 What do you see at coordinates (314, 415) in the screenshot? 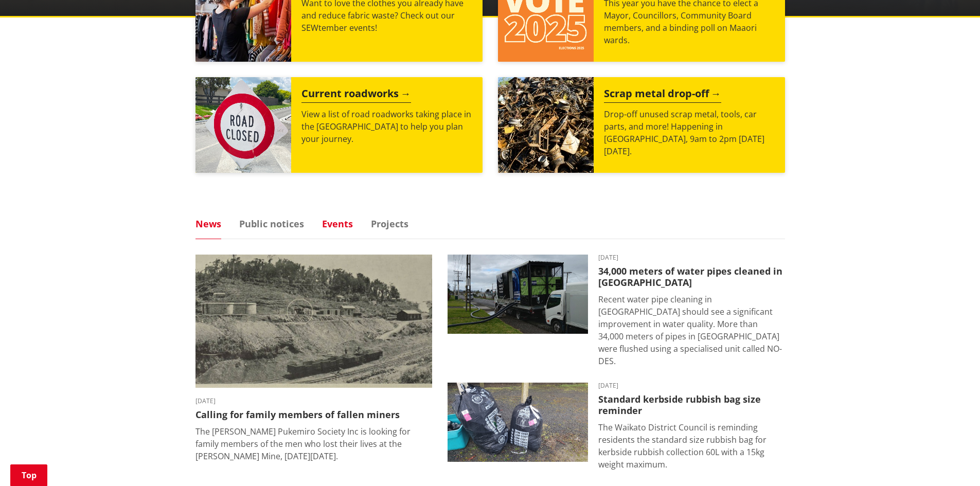
I see `h3: Calling for family members of fallen miners` at bounding box center [314, 415].